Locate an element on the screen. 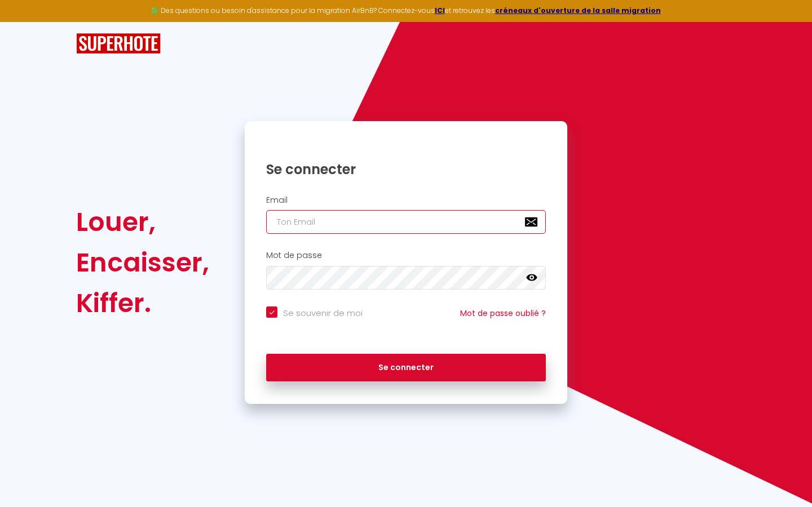  div: Encaisser, is located at coordinates (143, 263).